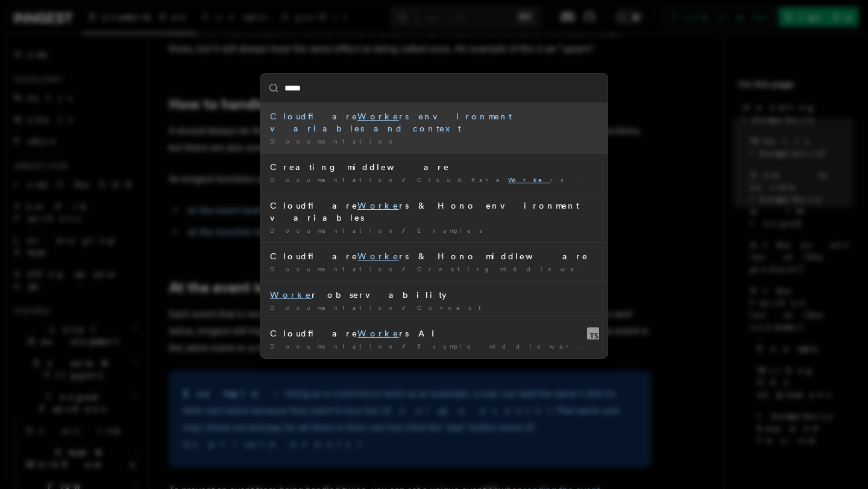  What do you see at coordinates (453, 308) in the screenshot?
I see `span: Connect` at bounding box center [453, 308].